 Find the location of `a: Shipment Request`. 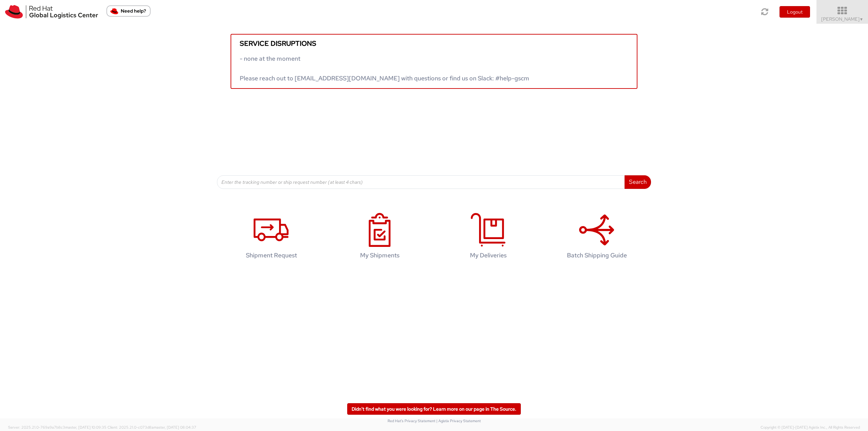

a: Shipment Request is located at coordinates (272, 237).